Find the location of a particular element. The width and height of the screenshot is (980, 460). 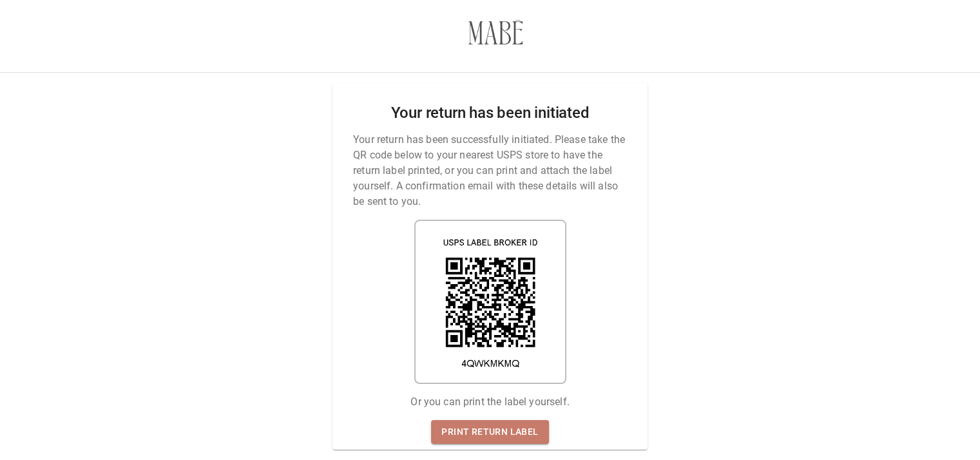

p: Your return has been successfully initiated. Please take the QR code below to your nearest USPS s... is located at coordinates (490, 171).